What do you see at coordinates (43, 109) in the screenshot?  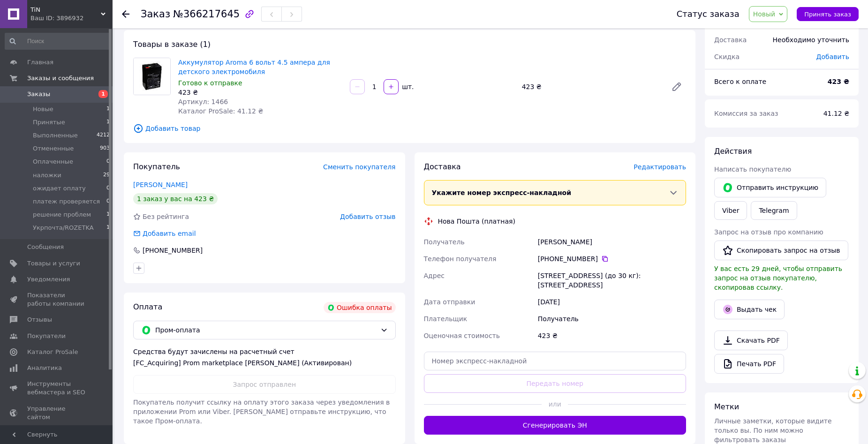 I see `span: Новые` at bounding box center [43, 109].